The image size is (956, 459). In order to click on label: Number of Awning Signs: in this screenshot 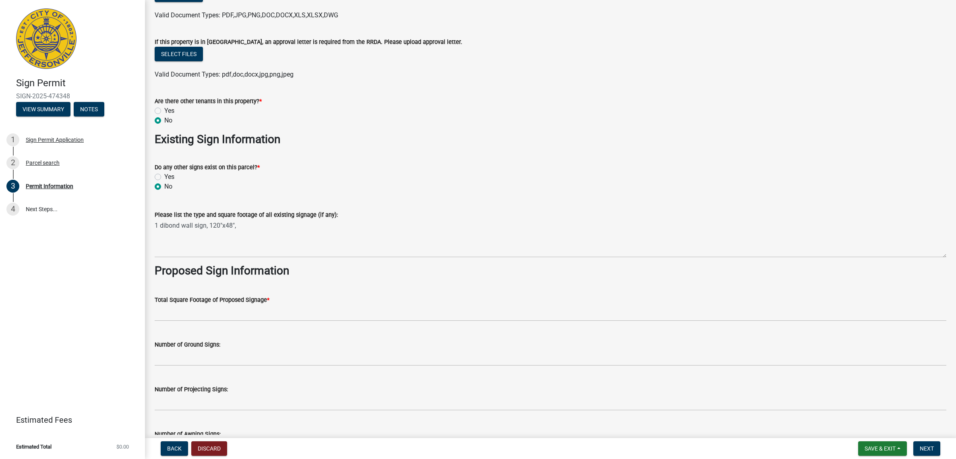, I will do `click(188, 434)`.